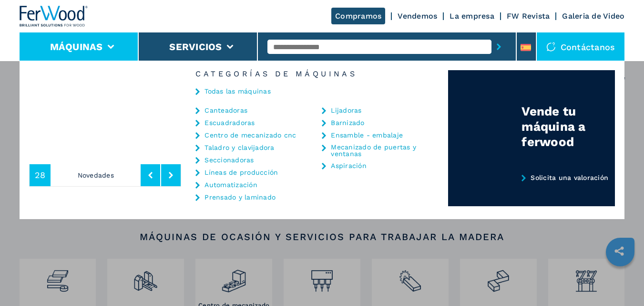 The image size is (644, 306). What do you see at coordinates (382, 150) in the screenshot?
I see `a: Mecanizado de puertas y ventanas` at bounding box center [382, 150].